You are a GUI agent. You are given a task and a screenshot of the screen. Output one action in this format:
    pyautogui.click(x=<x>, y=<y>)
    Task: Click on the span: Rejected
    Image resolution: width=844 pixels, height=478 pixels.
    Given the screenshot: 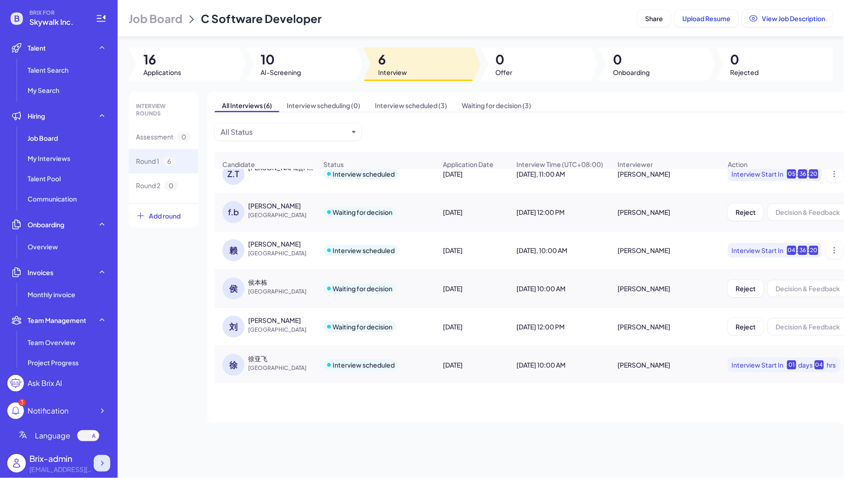 What is the action you would take?
    pyautogui.click(x=745, y=72)
    